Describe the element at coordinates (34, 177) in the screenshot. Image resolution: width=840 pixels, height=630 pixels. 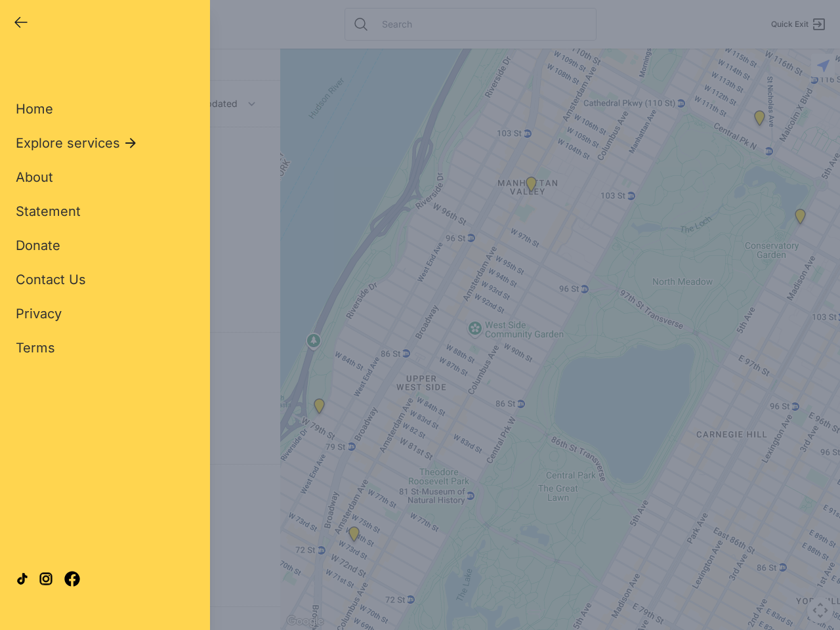
I see `a: About` at that location.